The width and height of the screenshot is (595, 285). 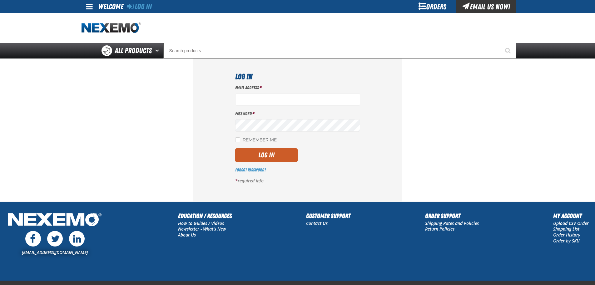 What do you see at coordinates (452, 216) in the screenshot?
I see `h2: Order Support` at bounding box center [452, 216].